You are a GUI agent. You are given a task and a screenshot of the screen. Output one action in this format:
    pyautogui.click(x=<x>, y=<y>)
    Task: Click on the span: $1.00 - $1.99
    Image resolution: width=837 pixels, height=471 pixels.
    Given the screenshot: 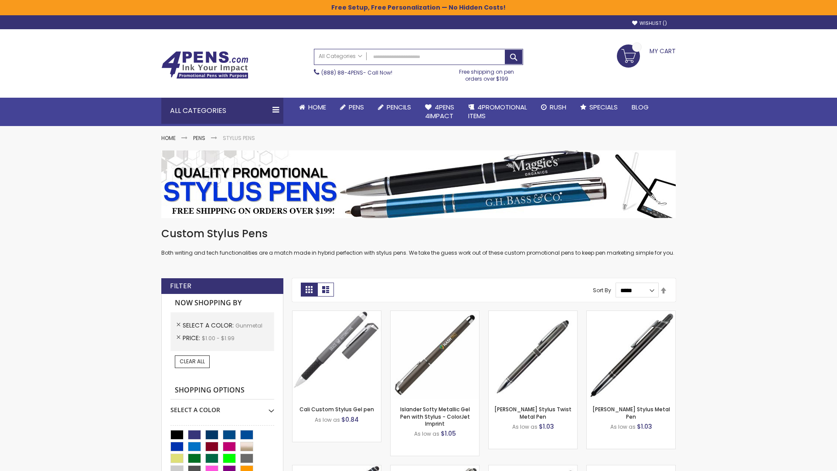 What is the action you would take?
    pyautogui.click(x=218, y=338)
    